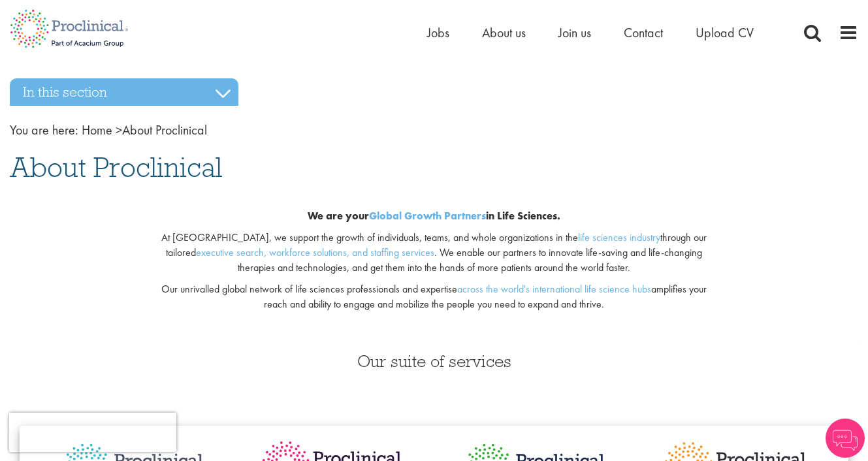 This screenshot has height=461, width=868. Describe the element at coordinates (315, 252) in the screenshot. I see `a: executive search, workforce solutions, and staffing services` at that location.